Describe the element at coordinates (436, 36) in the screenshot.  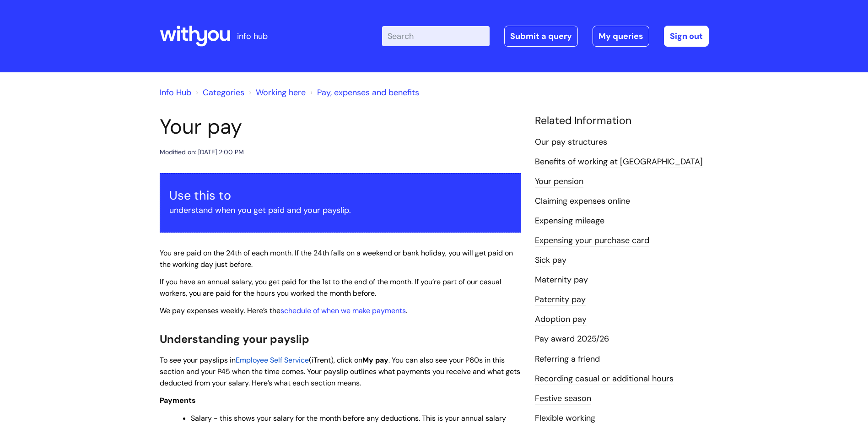
I see `input: Search` at that location.